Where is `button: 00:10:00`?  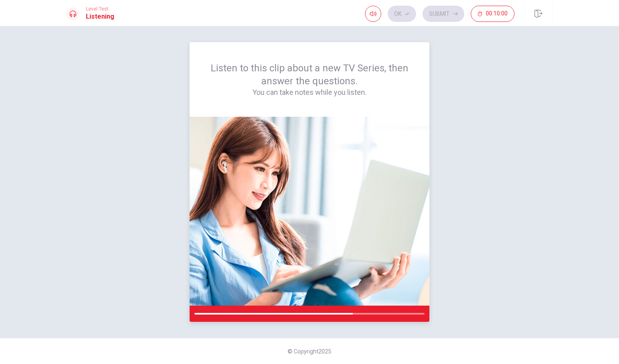
button: 00:10:00 is located at coordinates (493, 14).